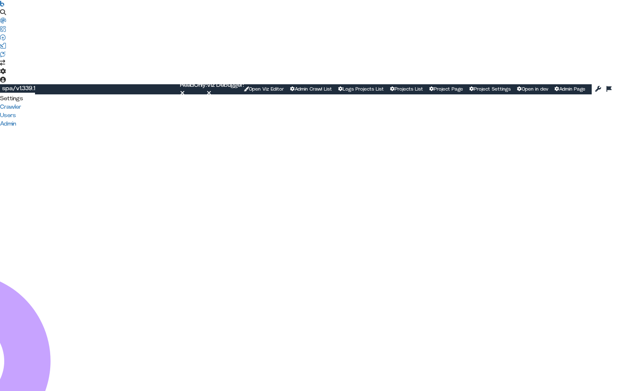 This screenshot has height=391, width=617. What do you see at coordinates (446, 89) in the screenshot?
I see `a: Project Page` at bounding box center [446, 89].